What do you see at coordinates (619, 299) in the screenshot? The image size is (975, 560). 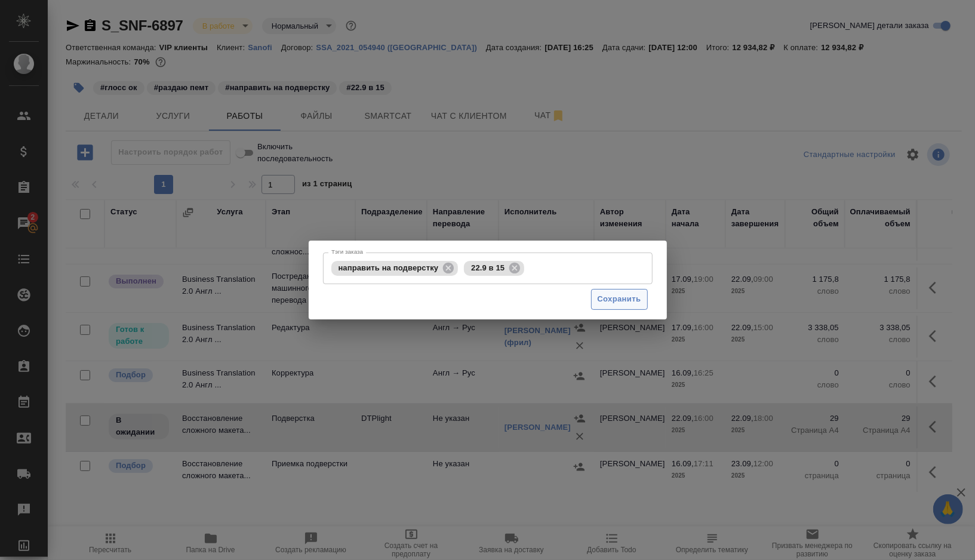 I see `span: Сохранить` at bounding box center [619, 299].